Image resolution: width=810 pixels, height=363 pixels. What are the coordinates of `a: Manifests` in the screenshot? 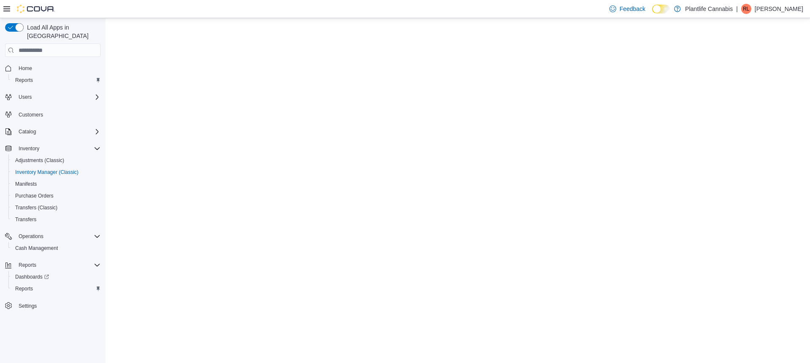 It's located at (26, 184).